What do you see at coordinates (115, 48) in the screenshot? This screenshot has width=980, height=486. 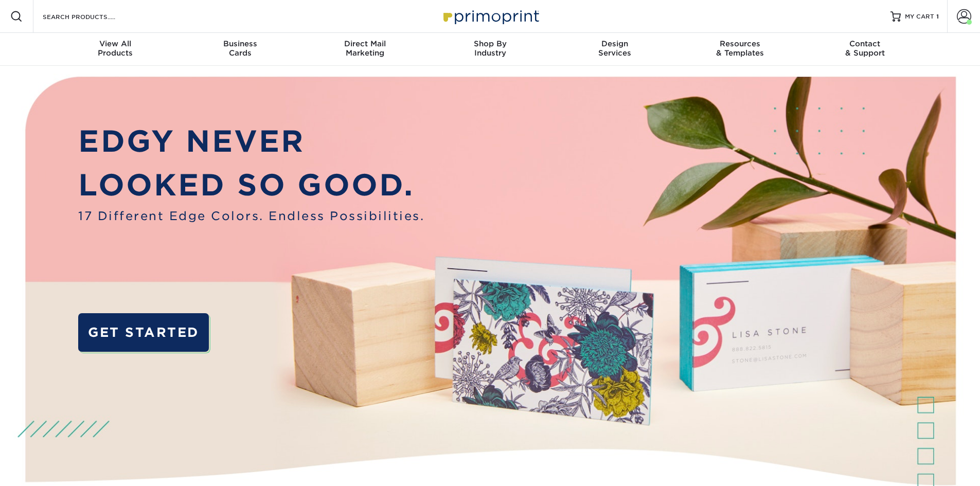 I see `div: Products` at bounding box center [115, 48].